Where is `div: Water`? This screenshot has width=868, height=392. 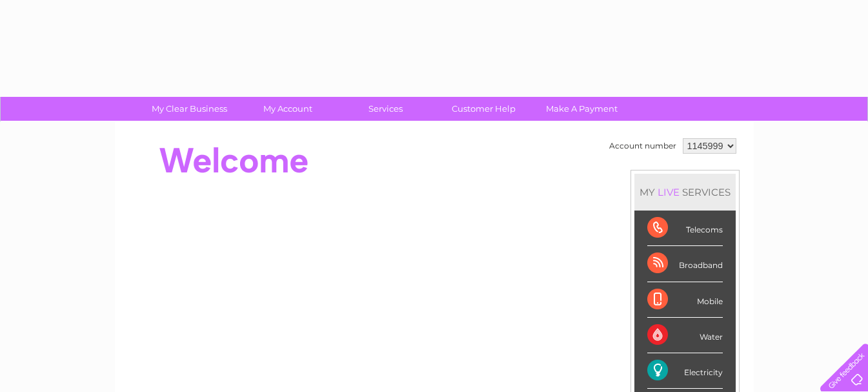
div: Water is located at coordinates (685, 334).